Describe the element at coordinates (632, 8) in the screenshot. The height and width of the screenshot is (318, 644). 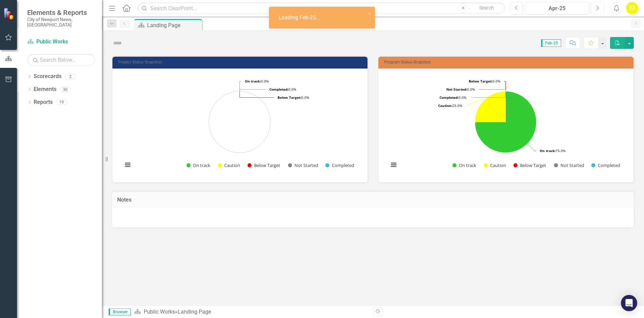
I see `button: FJ` at that location.